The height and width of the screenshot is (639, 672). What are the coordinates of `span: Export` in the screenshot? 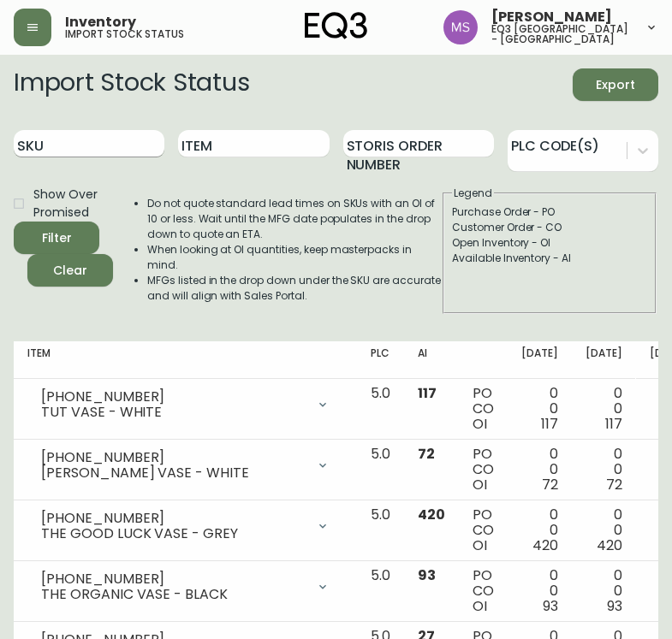 It's located at (615, 85).